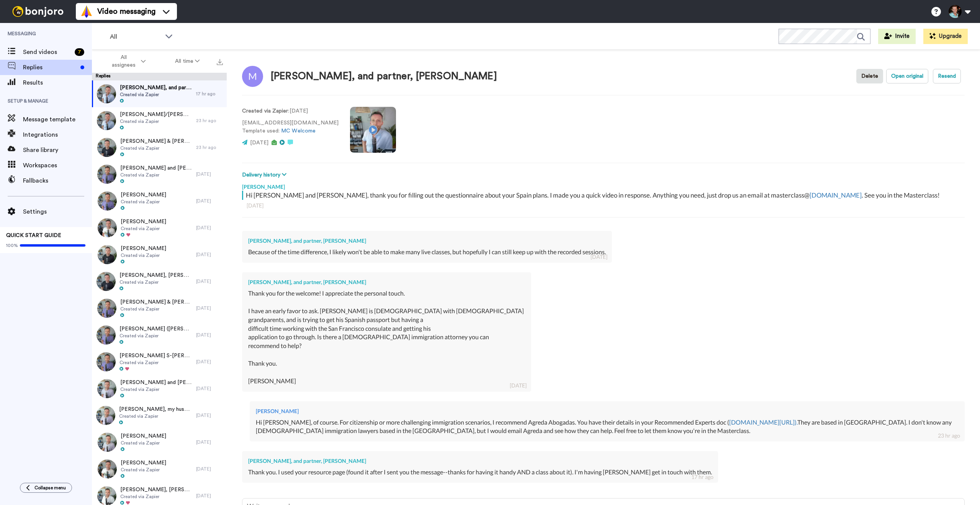 This screenshot has width=980, height=505. I want to click on button: All assignees, so click(127, 61).